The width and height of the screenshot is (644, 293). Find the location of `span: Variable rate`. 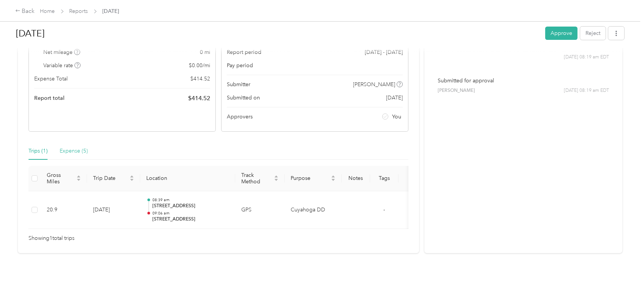

span: Variable rate is located at coordinates (62, 65).